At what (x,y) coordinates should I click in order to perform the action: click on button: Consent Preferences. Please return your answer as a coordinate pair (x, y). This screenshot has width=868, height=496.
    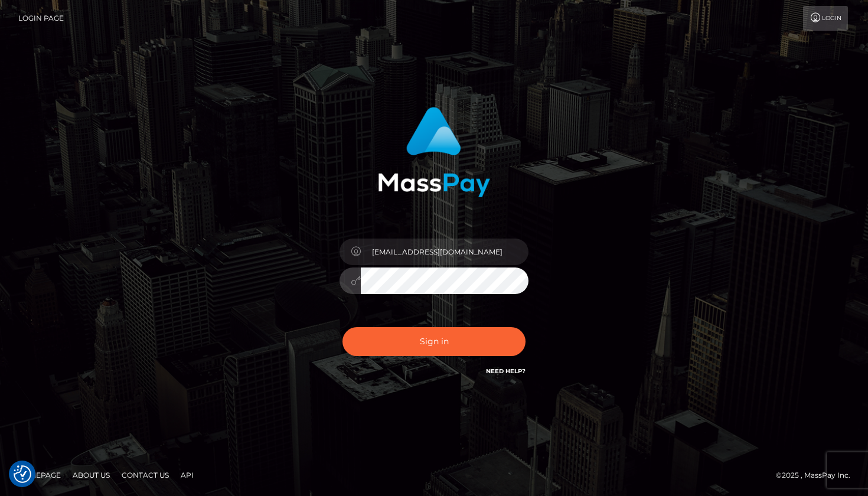
    Looking at the image, I should click on (23, 475).